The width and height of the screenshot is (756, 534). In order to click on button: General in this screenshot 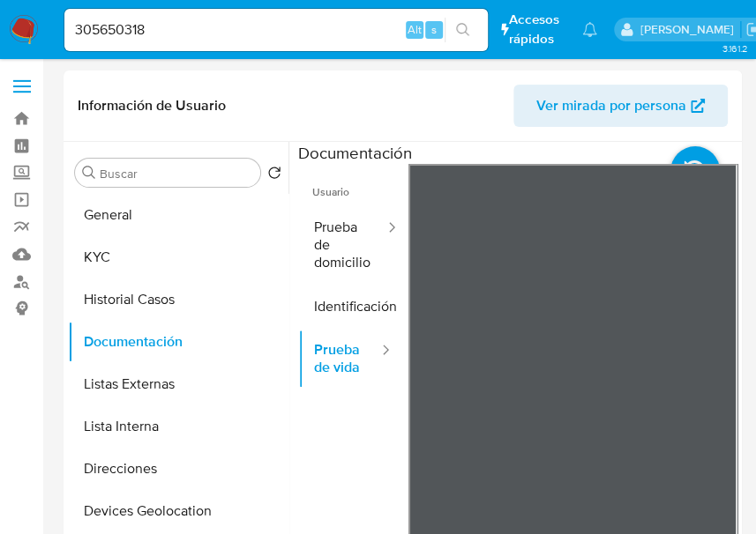, I will do `click(178, 216)`.